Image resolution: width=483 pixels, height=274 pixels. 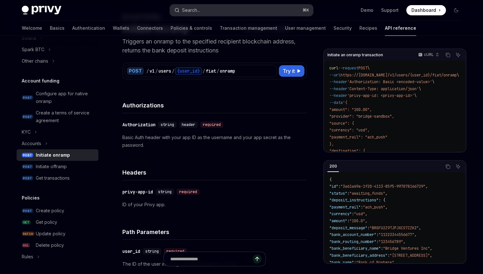 I want to click on div: Other chains, so click(x=35, y=61).